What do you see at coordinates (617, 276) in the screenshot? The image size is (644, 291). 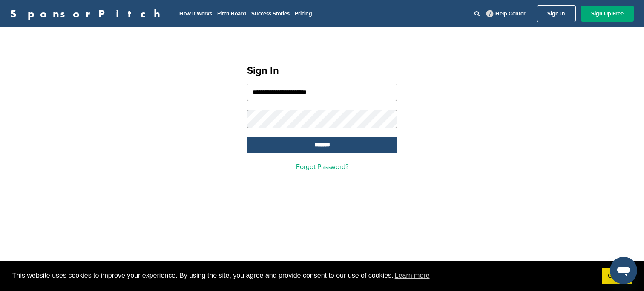 I see `a: dismiss cookie message` at bounding box center [617, 276].